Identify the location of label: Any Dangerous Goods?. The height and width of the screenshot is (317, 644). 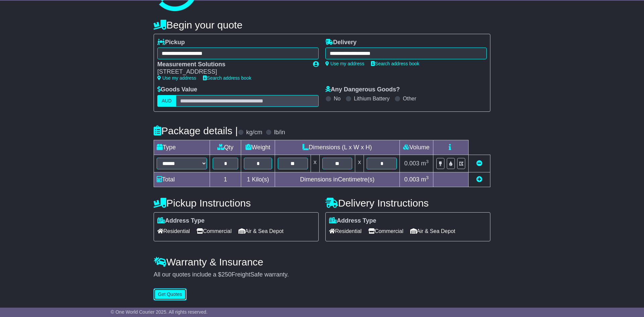
(362, 90).